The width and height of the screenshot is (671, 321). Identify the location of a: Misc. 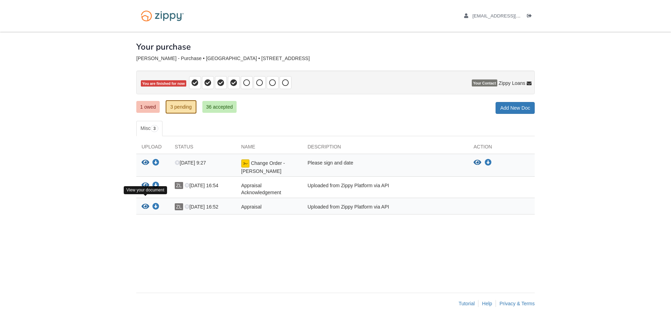
(149, 129).